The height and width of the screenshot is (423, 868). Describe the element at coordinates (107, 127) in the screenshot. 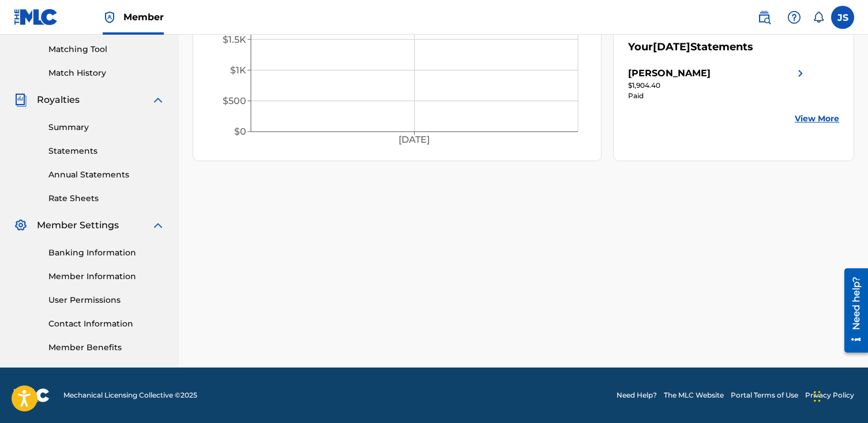

I see `a: Summary` at that location.